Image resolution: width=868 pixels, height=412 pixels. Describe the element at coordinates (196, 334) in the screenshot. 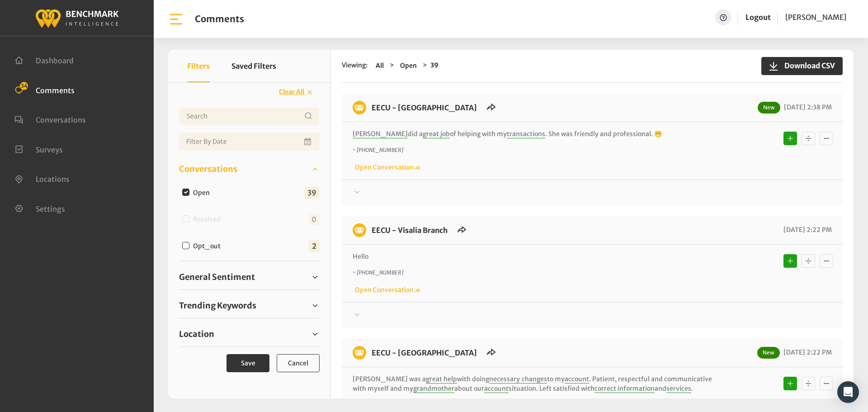

I see `span: Location` at that location.